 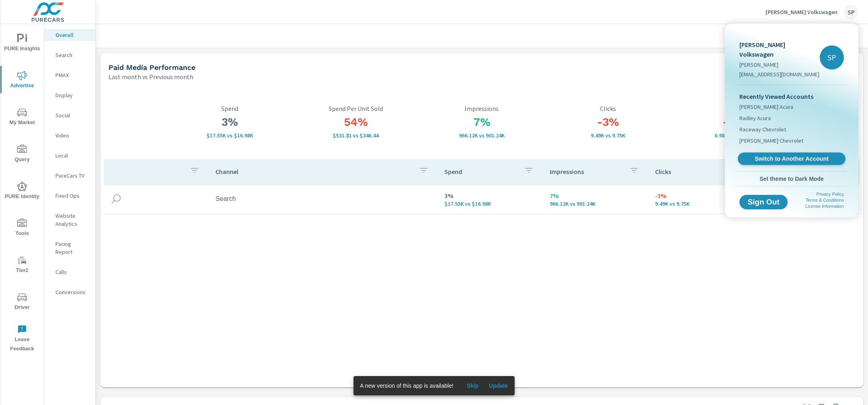 What do you see at coordinates (791, 158) in the screenshot?
I see `span: Switch to Another Account` at bounding box center [791, 158].